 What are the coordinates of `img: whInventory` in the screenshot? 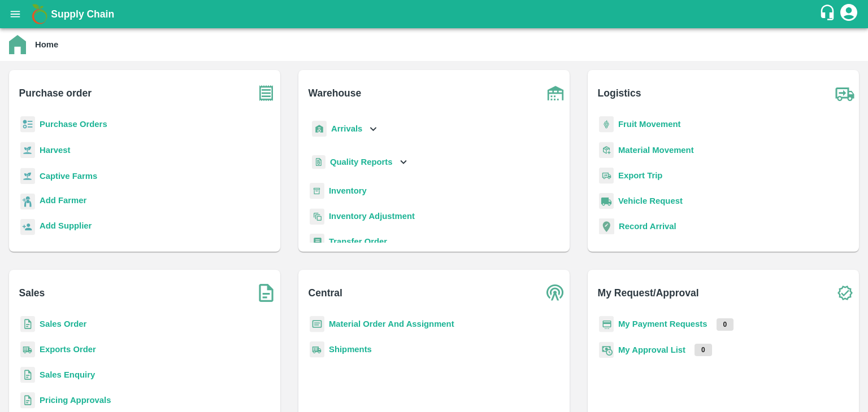 It's located at (317, 191).